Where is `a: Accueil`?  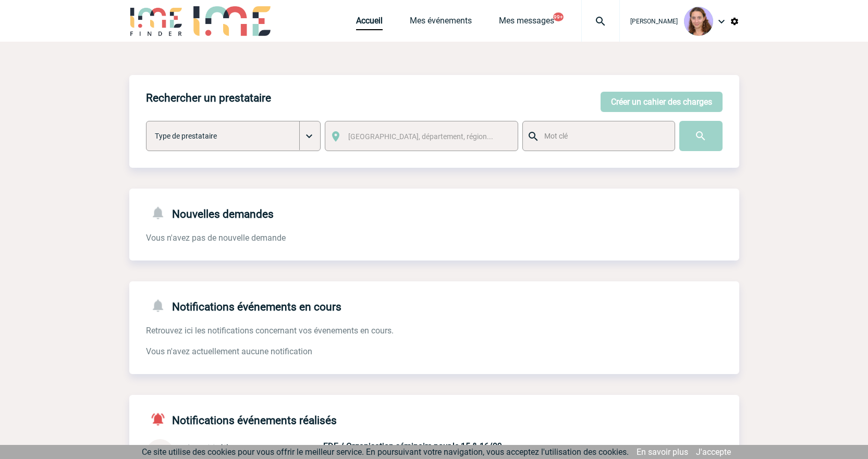 a: Accueil is located at coordinates (369, 23).